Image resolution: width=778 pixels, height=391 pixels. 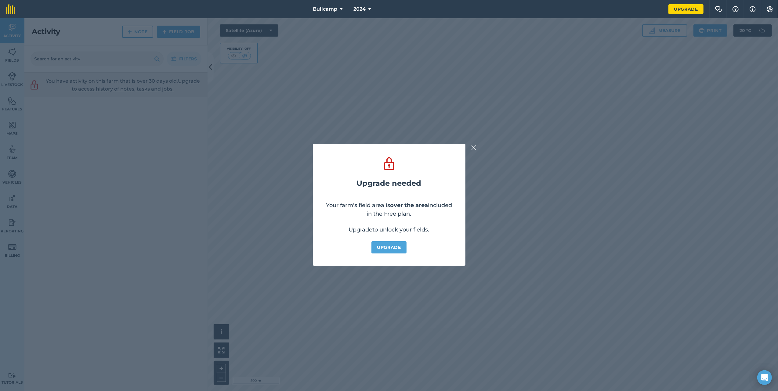 What do you see at coordinates (359, 9) in the screenshot?
I see `span: 2024` at bounding box center [359, 9].